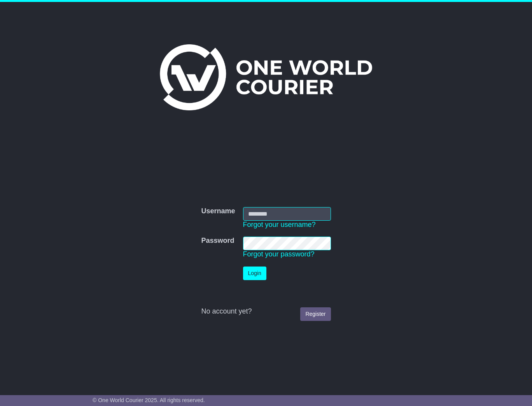 The image size is (532, 406). What do you see at coordinates (279, 225) in the screenshot?
I see `a: Forgot your username?` at bounding box center [279, 225].